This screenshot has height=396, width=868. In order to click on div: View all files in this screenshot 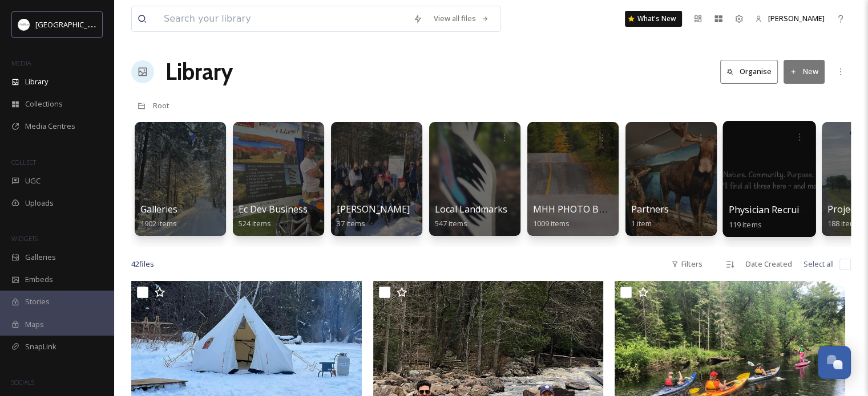, I will do `click(461, 18)`.